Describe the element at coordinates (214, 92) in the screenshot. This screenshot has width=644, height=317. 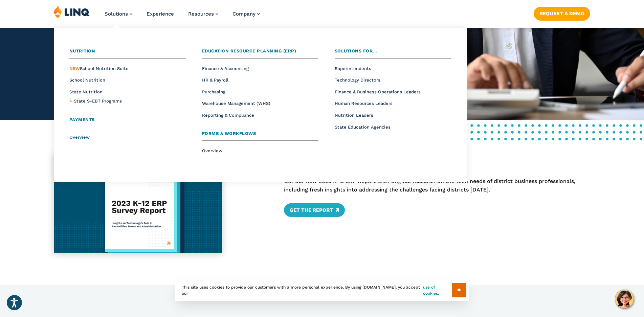
I see `span: Purchasing` at that location.